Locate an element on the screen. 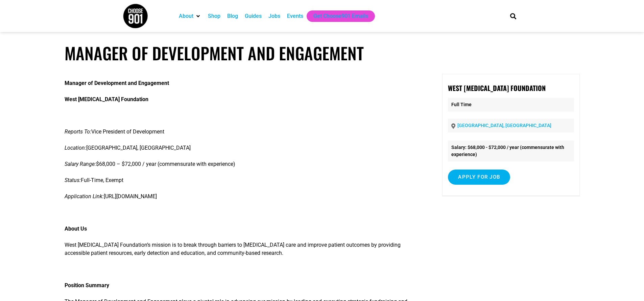  em: Location: is located at coordinates (75, 148).